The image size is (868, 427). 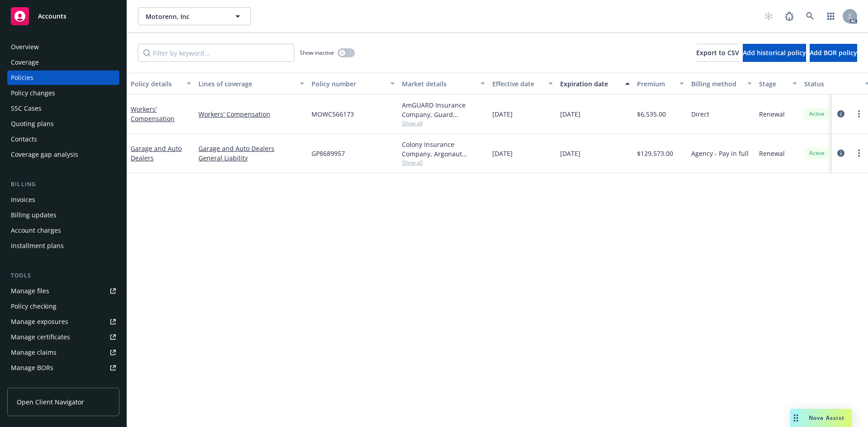 What do you see at coordinates (63, 322) in the screenshot?
I see `a: Manage exposures` at bounding box center [63, 322].